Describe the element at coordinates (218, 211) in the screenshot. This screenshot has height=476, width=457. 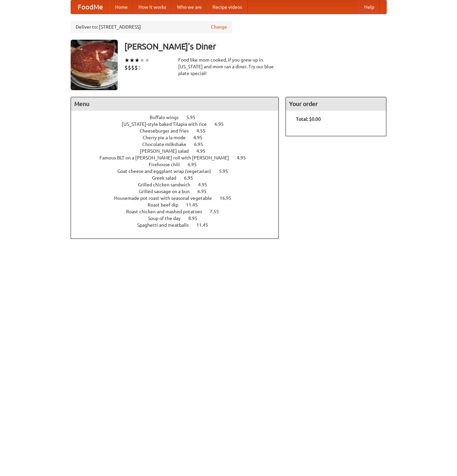
I see `span: 7.55` at that location.